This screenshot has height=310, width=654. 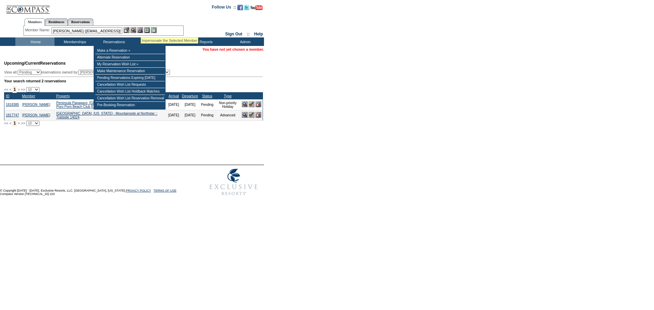 I want to click on td: Cancellation Wish List Requests, so click(x=130, y=85).